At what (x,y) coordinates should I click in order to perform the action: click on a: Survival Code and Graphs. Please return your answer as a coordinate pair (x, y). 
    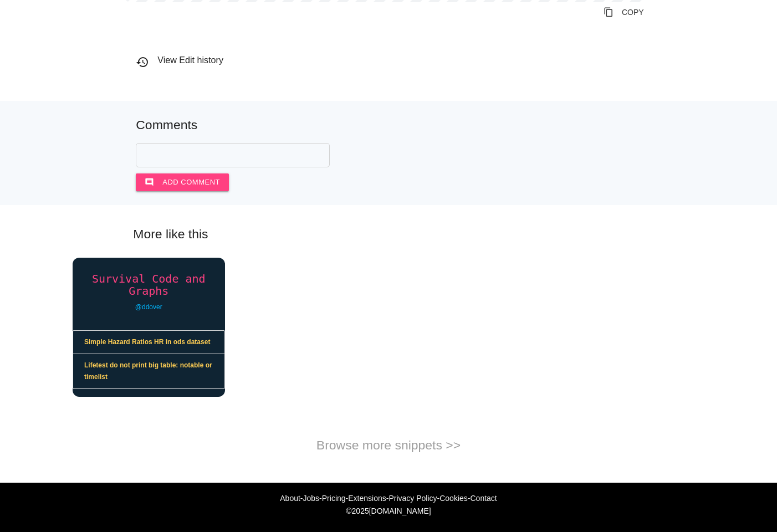
    Looking at the image, I should click on (149, 285).